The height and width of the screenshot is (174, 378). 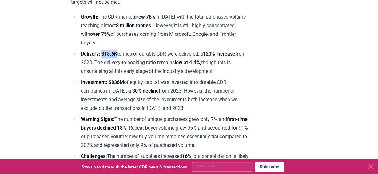 I want to click on strong: 120% increase, so click(x=219, y=54).